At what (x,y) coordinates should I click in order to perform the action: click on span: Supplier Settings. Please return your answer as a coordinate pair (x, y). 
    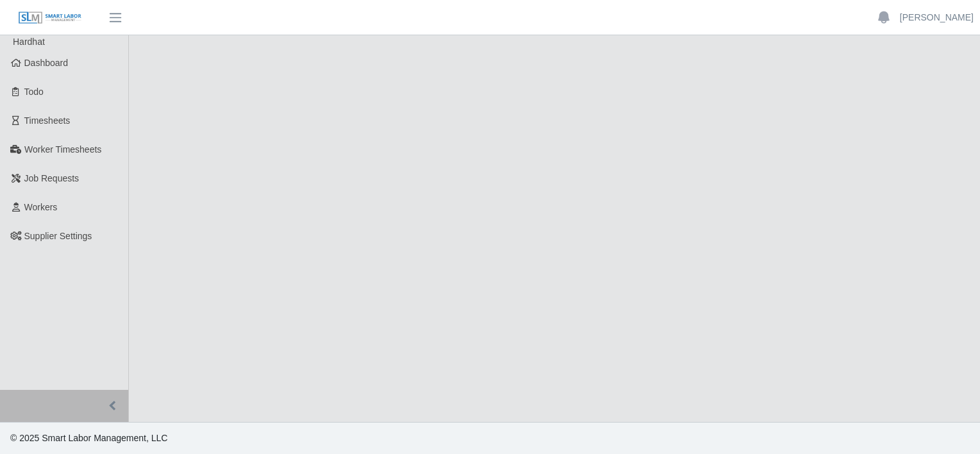
    Looking at the image, I should click on (58, 236).